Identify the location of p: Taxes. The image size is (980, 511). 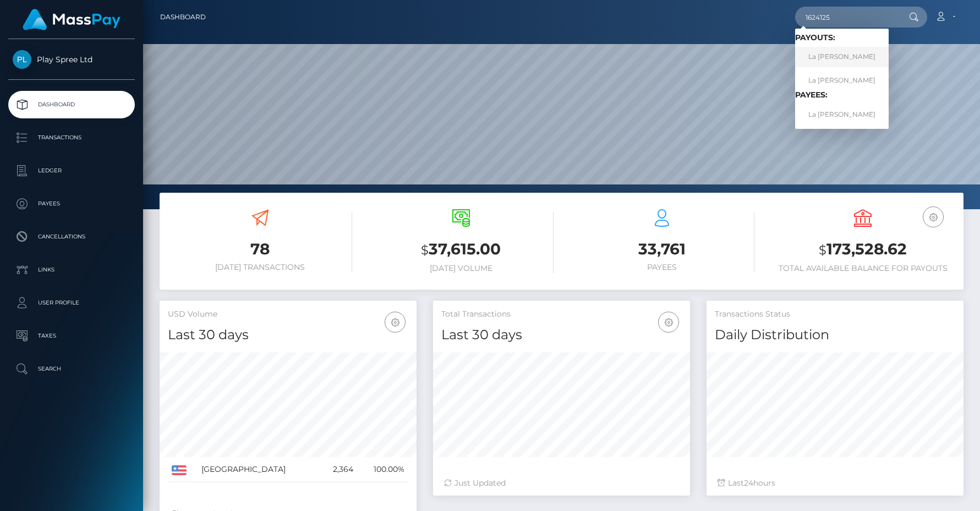
(72, 336).